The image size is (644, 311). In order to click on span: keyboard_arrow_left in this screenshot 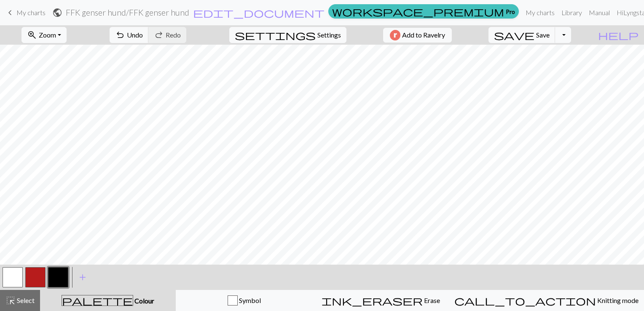, I will do `click(10, 13)`.